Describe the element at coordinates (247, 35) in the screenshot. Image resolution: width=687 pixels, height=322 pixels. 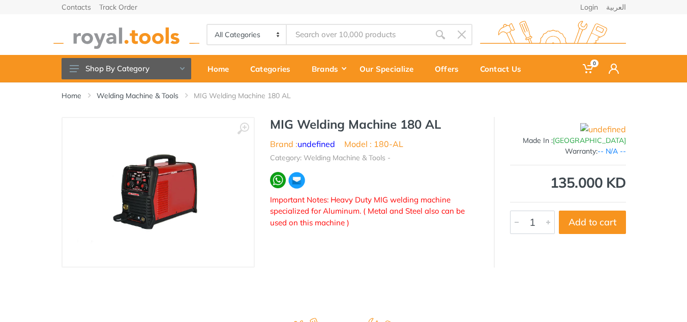
I see `select: Category` at that location.